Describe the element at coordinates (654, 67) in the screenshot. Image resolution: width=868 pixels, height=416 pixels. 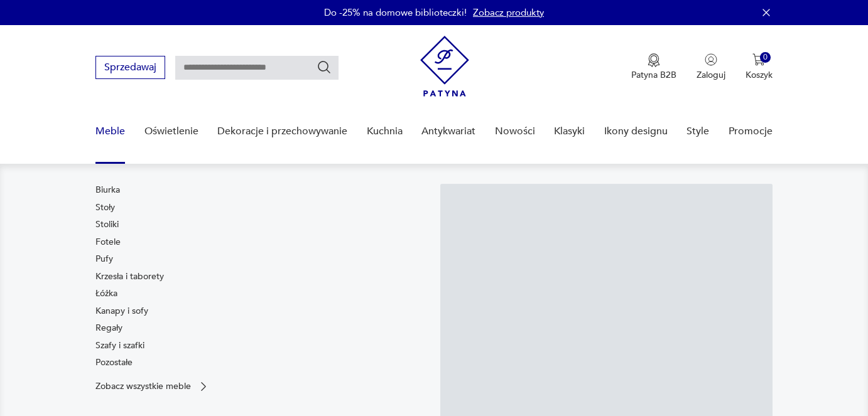
I see `a: Ikona medaluPatyna B2B` at that location.